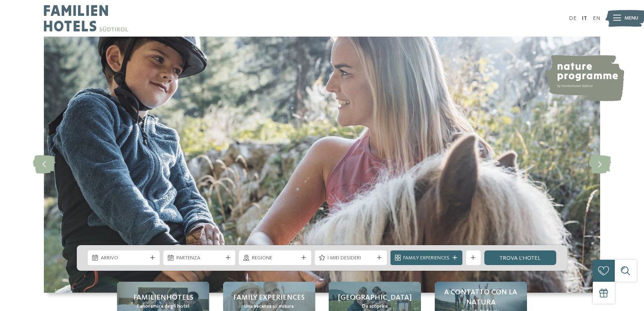 This screenshot has height=311, width=644. What do you see at coordinates (163, 298) in the screenshot?
I see `span: Familienhotels` at bounding box center [163, 298].